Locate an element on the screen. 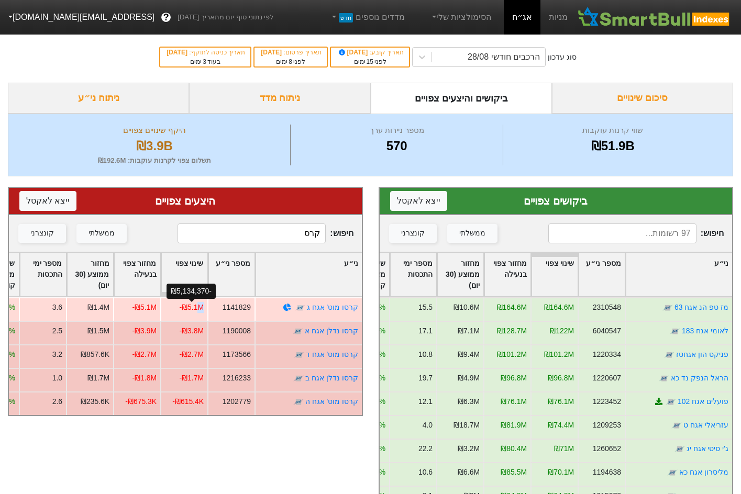 The height and width of the screenshot is (494, 741). div: ₪164.6M is located at coordinates (512, 307).